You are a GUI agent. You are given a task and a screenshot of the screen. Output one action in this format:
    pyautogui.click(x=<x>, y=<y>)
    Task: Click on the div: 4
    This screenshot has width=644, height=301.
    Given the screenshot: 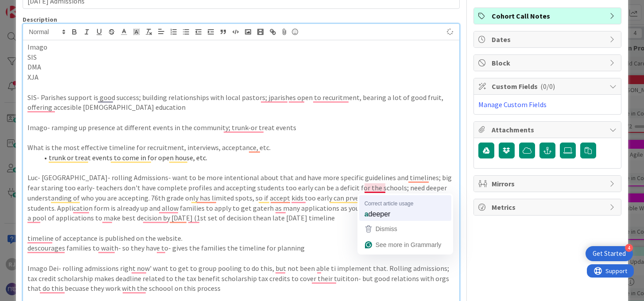 What is the action you would take?
    pyautogui.click(x=629, y=248)
    